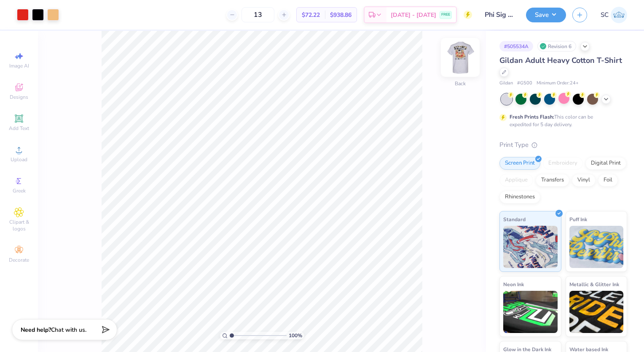 The height and width of the screenshot is (352, 644). I want to click on span: Upload, so click(19, 159).